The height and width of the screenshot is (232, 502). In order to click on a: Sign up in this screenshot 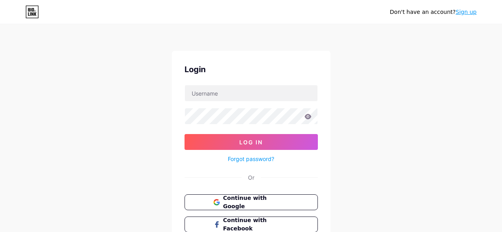, I will do `click(466, 12)`.